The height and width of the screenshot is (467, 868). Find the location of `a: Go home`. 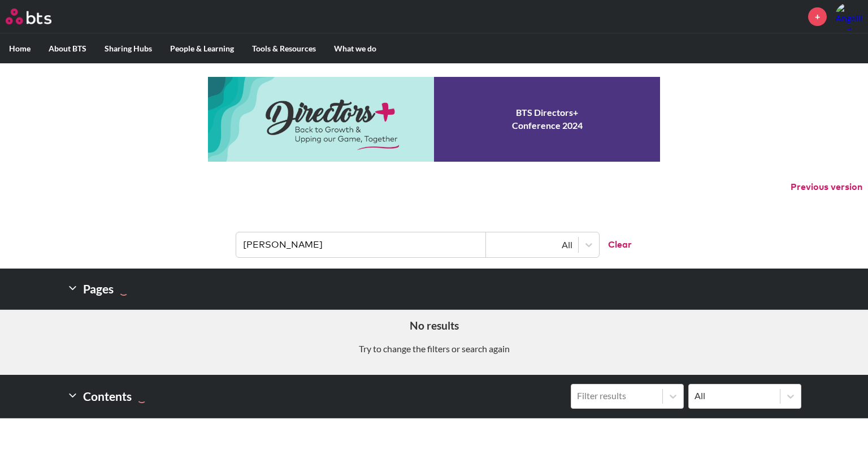

a: Go home is located at coordinates (39, 16).